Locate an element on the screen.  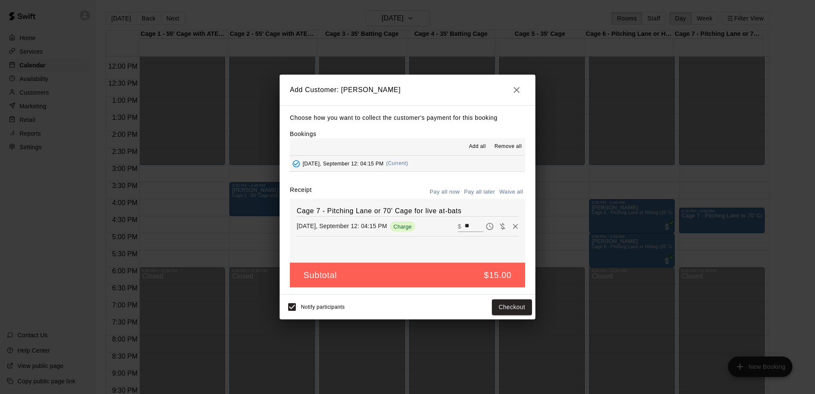
span: Add all is located at coordinates (477, 147).